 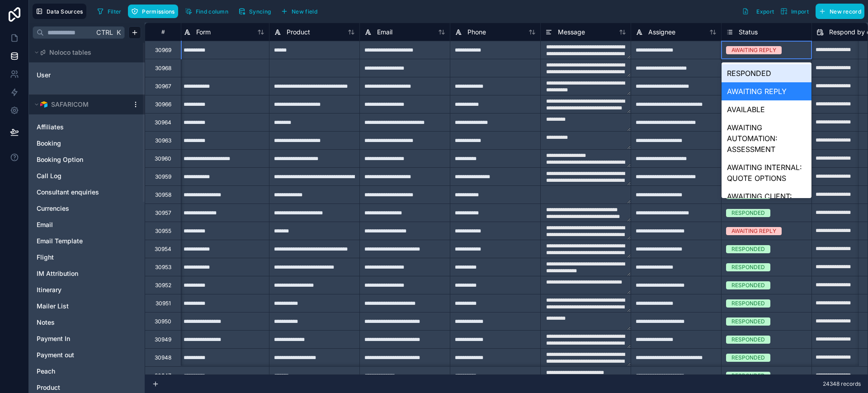 I want to click on div: 30957, so click(x=163, y=213).